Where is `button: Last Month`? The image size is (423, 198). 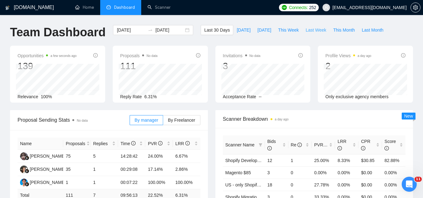 button: Last Month is located at coordinates (372, 30).